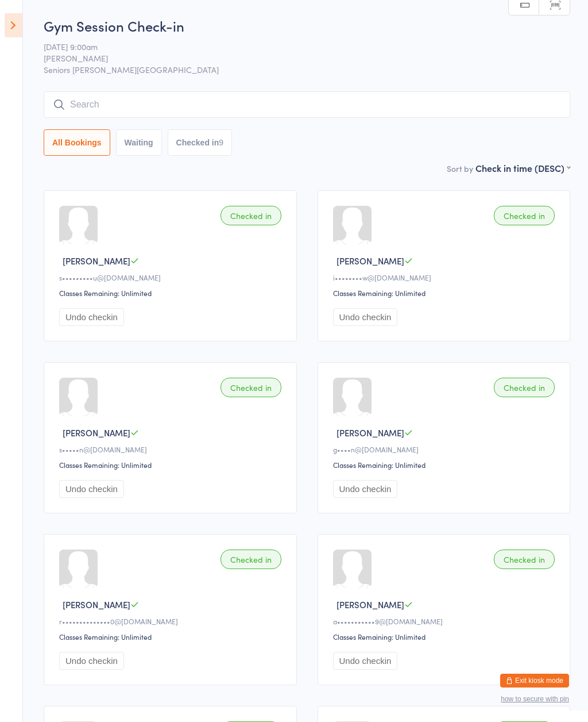 This screenshot has width=588, height=722. Describe the element at coordinates (535, 681) in the screenshot. I see `button: Exit kiosk mode` at that location.